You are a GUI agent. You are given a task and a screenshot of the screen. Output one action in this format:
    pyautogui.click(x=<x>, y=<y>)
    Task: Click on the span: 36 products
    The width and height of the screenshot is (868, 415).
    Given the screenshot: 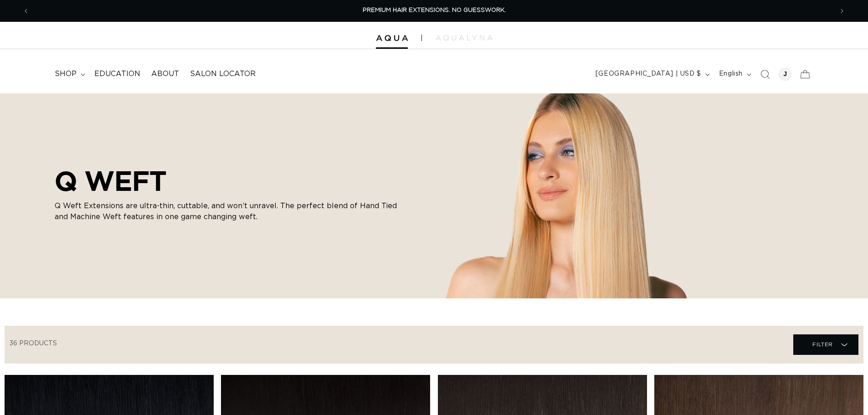 What is the action you would take?
    pyautogui.click(x=33, y=343)
    